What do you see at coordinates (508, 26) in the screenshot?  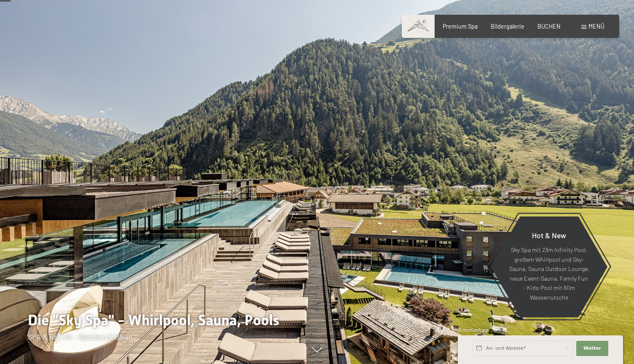 I see `a: Bildergalerie` at bounding box center [508, 26].